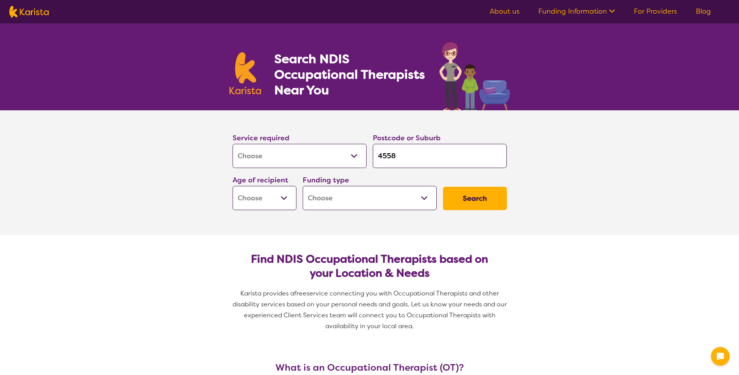  I want to click on button: Search, so click(475, 198).